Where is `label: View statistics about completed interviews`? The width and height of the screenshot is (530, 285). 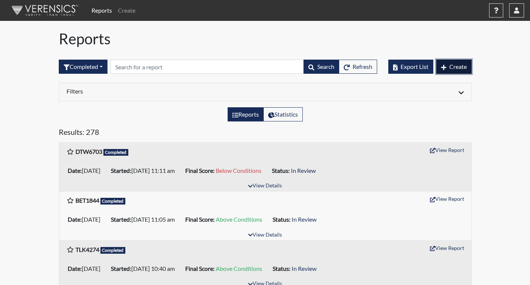
label: View statistics about completed interviews is located at coordinates (283, 114).